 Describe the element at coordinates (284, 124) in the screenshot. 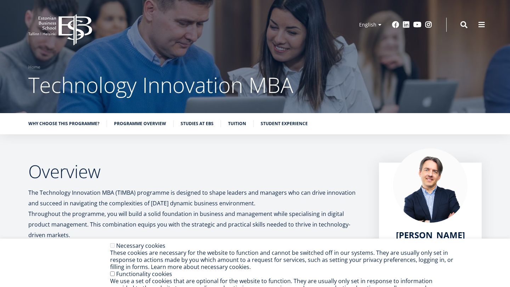

I see `a: Student experience` at that location.